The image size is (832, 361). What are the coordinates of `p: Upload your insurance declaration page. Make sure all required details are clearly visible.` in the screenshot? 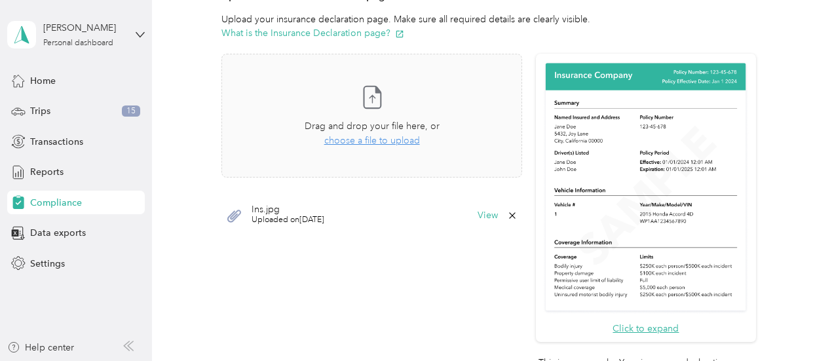 It's located at (489, 26).